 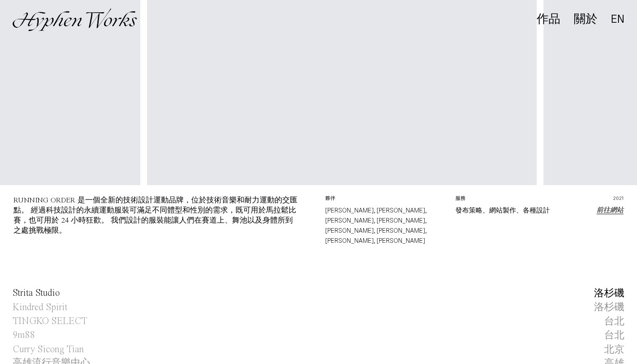 I want to click on a: 關於, so click(x=586, y=20).